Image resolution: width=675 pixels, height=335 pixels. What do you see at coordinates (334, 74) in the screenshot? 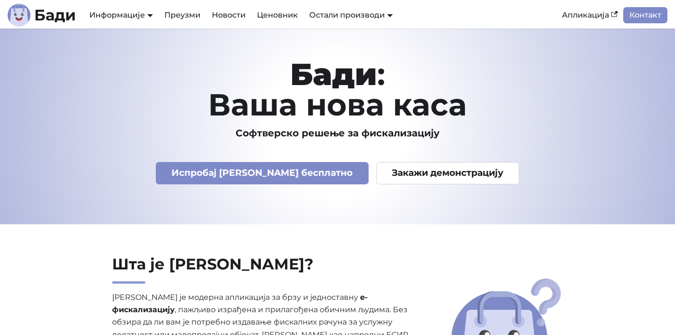
I see `strong: Бади` at bounding box center [334, 74].